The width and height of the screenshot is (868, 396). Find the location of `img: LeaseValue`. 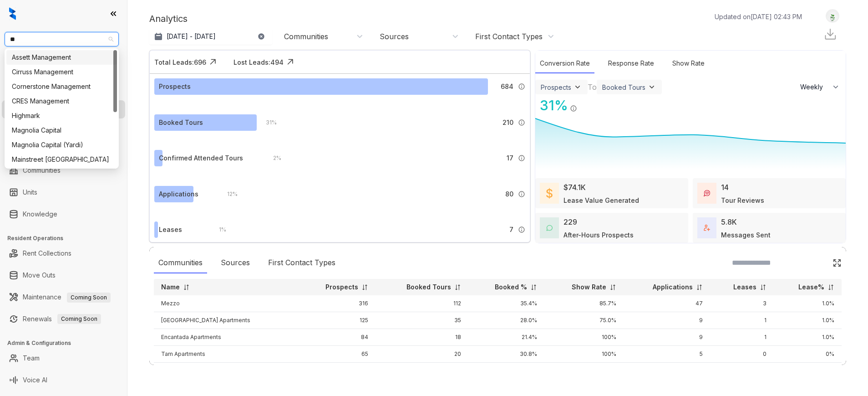

img: LeaseValue is located at coordinates (549, 193).